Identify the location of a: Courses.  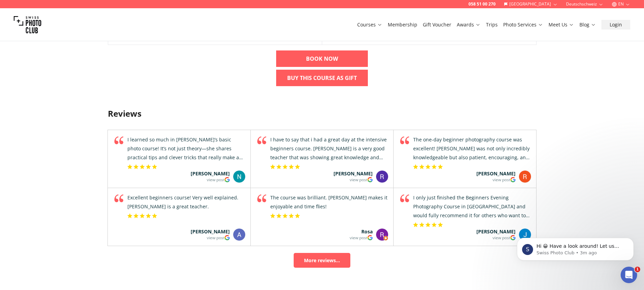
(370, 25).